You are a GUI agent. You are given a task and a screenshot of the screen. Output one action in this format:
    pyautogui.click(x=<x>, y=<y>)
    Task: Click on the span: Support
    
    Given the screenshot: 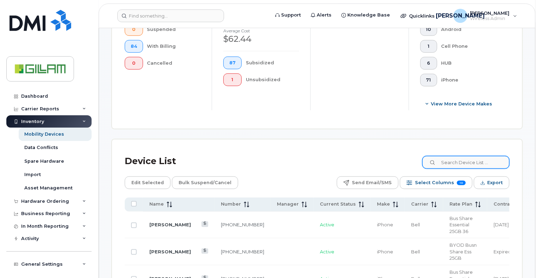 What is the action you would take?
    pyautogui.click(x=291, y=15)
    